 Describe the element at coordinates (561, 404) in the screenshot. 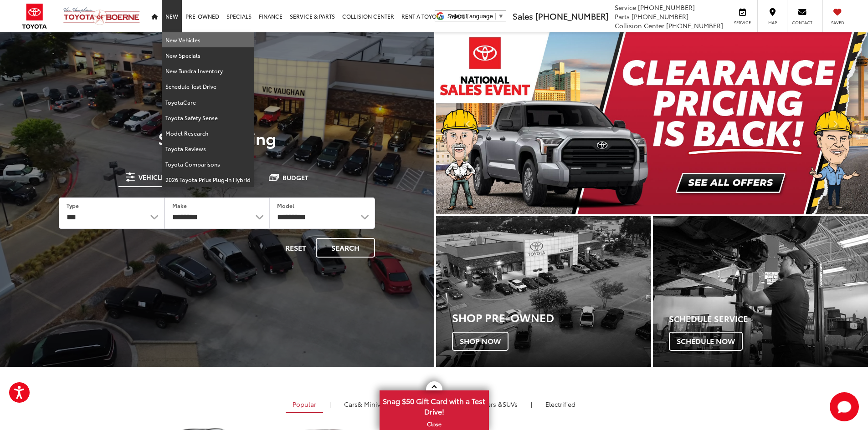

I see `a: Electrified` at that location.